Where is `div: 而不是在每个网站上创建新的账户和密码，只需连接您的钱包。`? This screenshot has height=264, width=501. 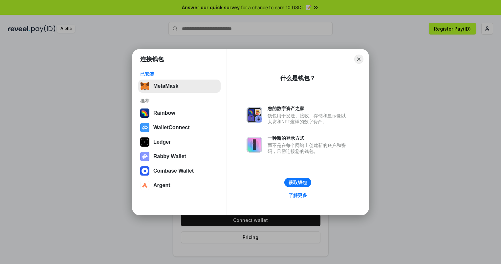 div: 而不是在每个网站上创建新的账户和密码，只需连接您的钱包。 is located at coordinates (308, 148).